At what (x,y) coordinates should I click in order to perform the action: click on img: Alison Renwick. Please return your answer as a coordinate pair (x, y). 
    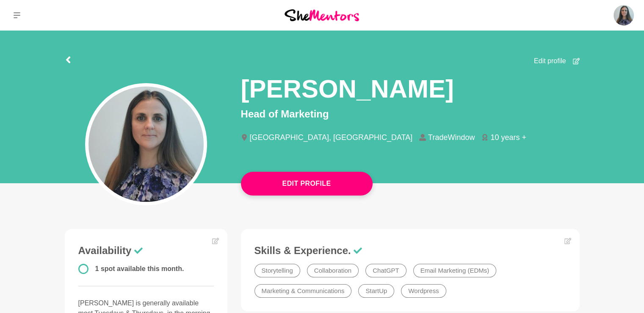
    Looking at the image, I should click on (624, 15).